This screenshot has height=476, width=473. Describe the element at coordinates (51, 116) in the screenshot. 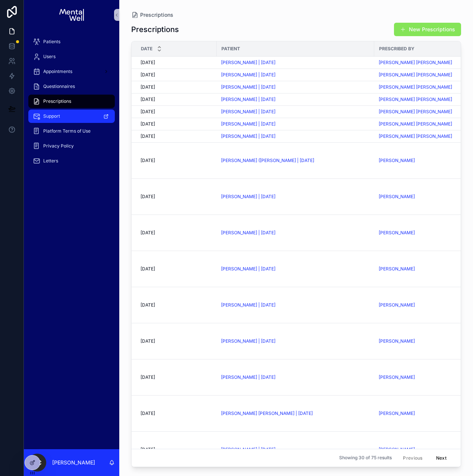

I see `span: Support` at that location.